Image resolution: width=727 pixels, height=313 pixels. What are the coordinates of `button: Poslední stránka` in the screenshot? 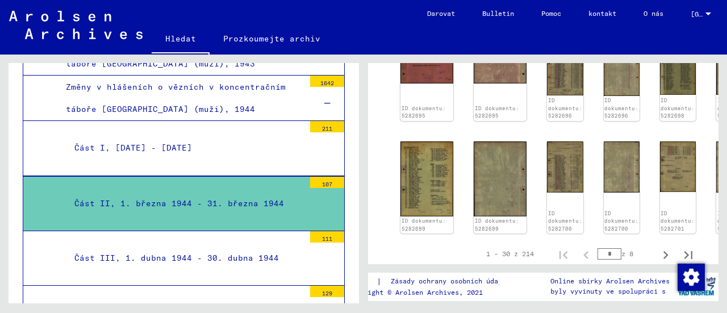 It's located at (688, 254).